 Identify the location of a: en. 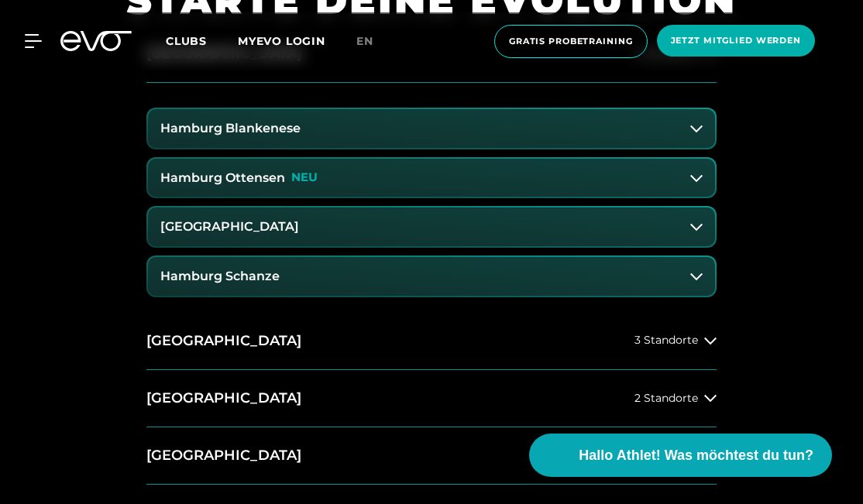
(374, 41).